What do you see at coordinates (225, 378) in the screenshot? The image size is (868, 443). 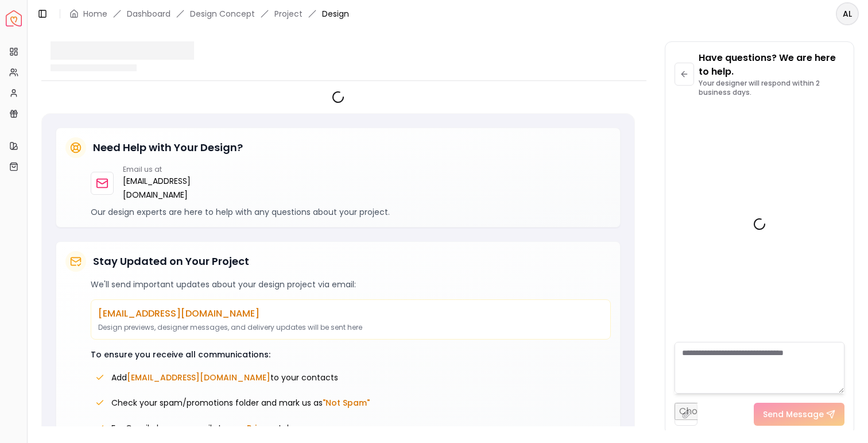 I see `span: Add to your contacts` at bounding box center [225, 378].